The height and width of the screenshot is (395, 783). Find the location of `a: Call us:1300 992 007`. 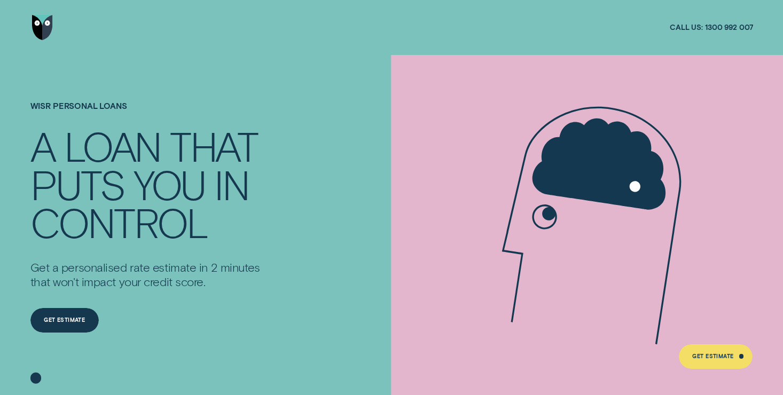

a: Call us:1300 992 007 is located at coordinates (711, 27).